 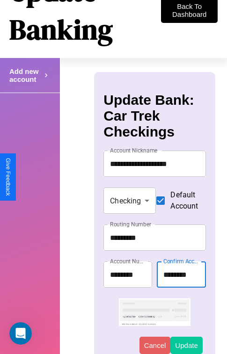 What do you see at coordinates (154, 116) in the screenshot?
I see `h3: Update Bank: Car Trek Checkings` at bounding box center [154, 116].